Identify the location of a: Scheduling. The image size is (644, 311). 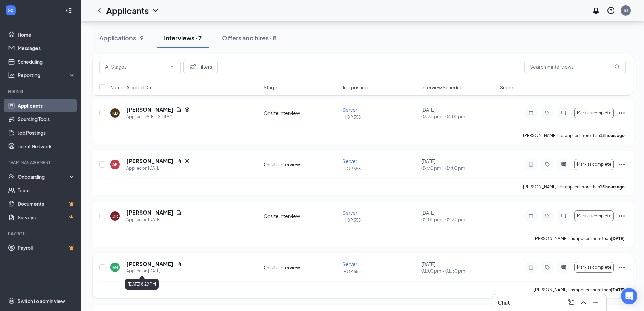
(46, 62).